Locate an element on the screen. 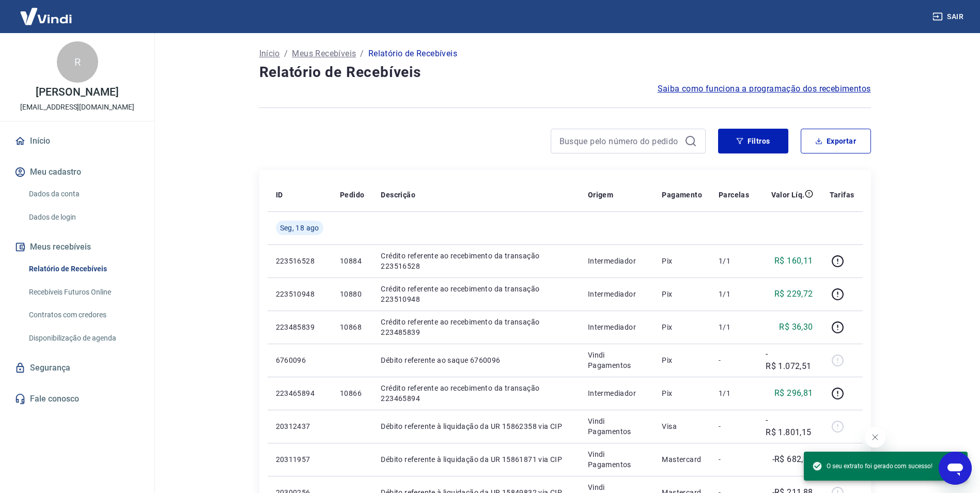 This screenshot has width=980, height=493. span: Saiba como funciona a programação dos recebimentos is located at coordinates (764, 89).